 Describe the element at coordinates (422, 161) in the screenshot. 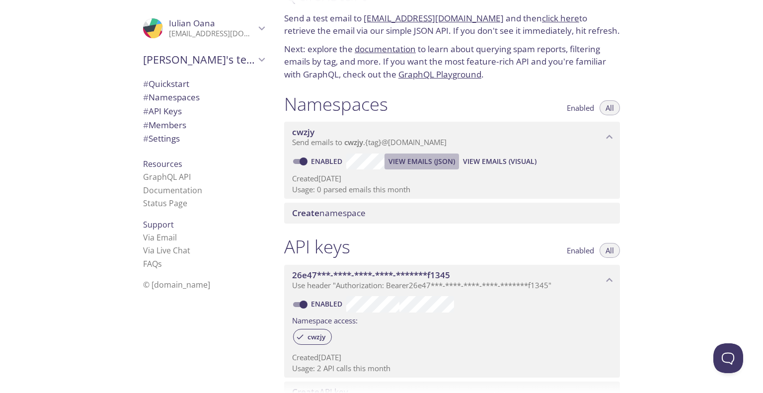

I see `button: View Emails (JSON)` at that location.